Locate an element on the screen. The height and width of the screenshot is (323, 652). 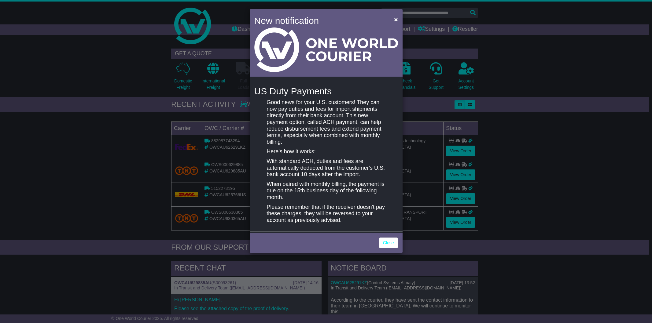
p: Good news for your U.S. customers! They can now pay duties and fees for import shipments directly... is located at coordinates (326, 122).